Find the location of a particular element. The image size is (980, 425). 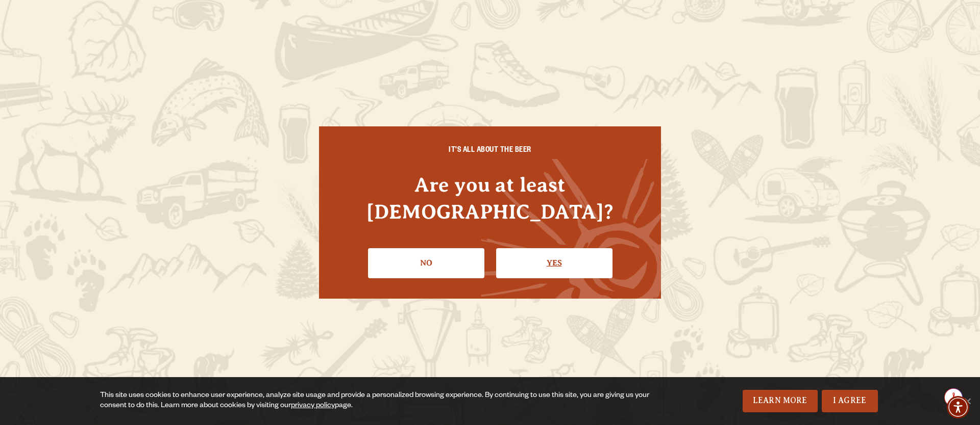

a: I Agree is located at coordinates (850, 402).